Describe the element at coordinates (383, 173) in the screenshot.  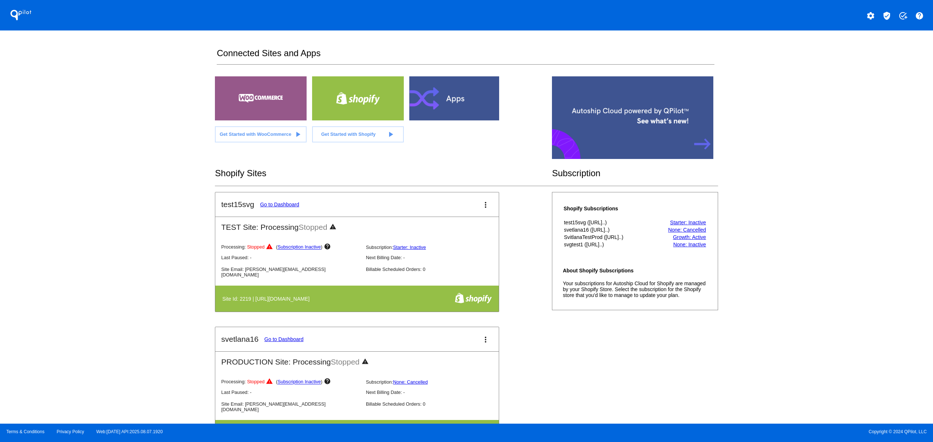
I see `h2: Shopify Sites` at that location.